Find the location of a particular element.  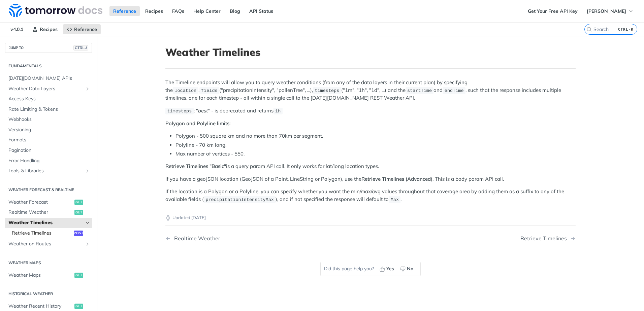

span: Rate Limiting & Tokens is located at coordinates (49, 110).